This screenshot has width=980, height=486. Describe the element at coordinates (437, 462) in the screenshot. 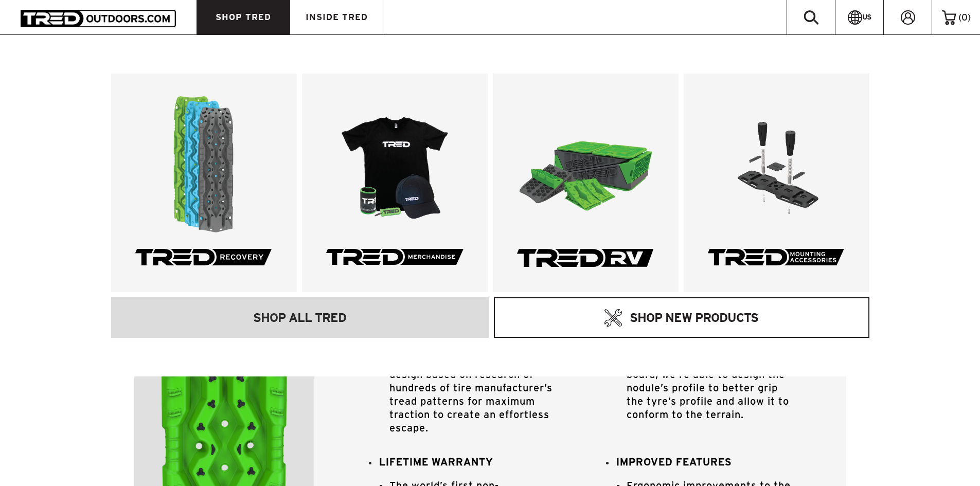

I see `strong: LIFETIME WARRANTY` at that location.